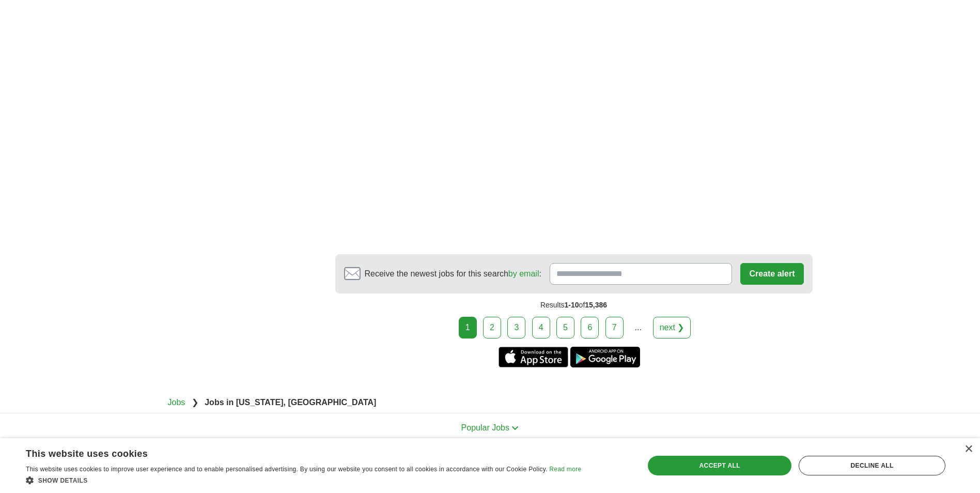 This screenshot has height=493, width=980. Describe the element at coordinates (565, 328) in the screenshot. I see `a: 5` at that location.